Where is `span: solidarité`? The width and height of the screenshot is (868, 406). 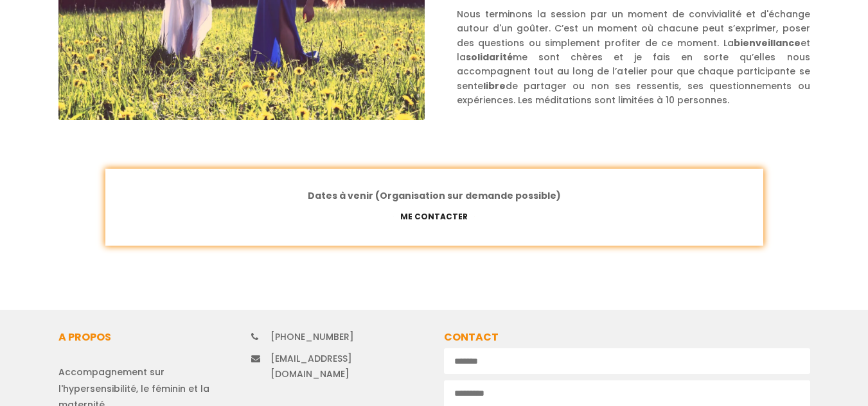
span: solidarité is located at coordinates (489, 57).